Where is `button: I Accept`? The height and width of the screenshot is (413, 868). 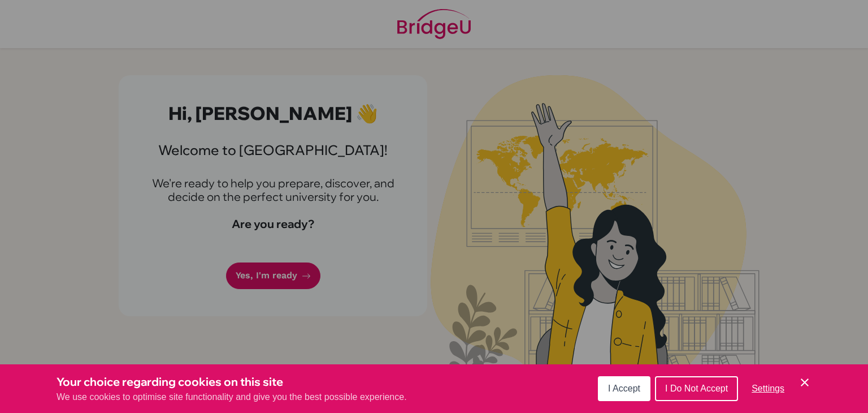 button: I Accept is located at coordinates (624, 388).